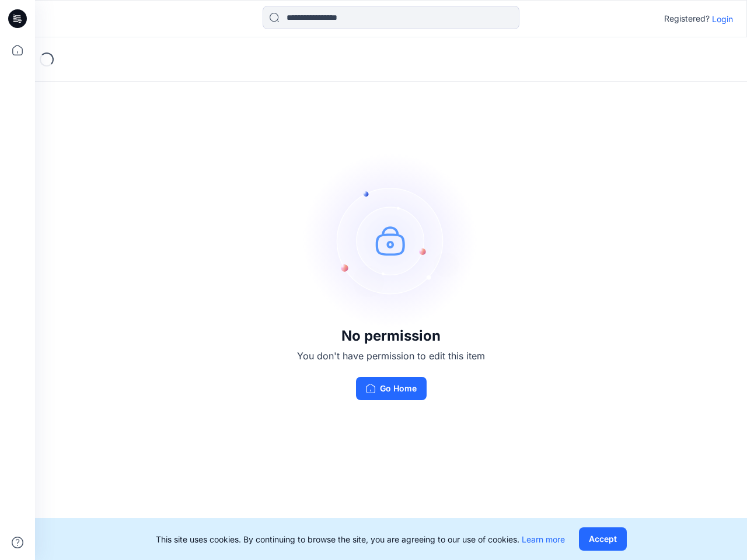 This screenshot has height=560, width=747. I want to click on a: Go Home, so click(391, 388).